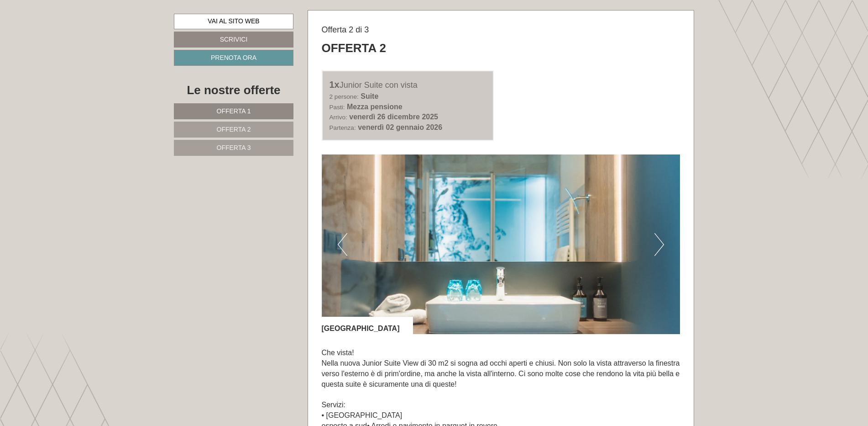 The height and width of the screenshot is (426, 868). Describe the element at coordinates (344, 96) in the screenshot. I see `small: 2 persone:` at that location.